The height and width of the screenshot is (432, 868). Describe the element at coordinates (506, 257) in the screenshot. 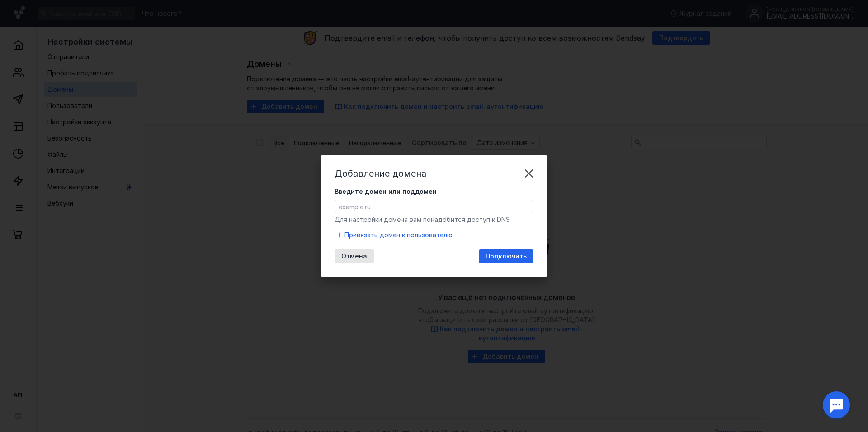

I see `button: Подключить` at that location.